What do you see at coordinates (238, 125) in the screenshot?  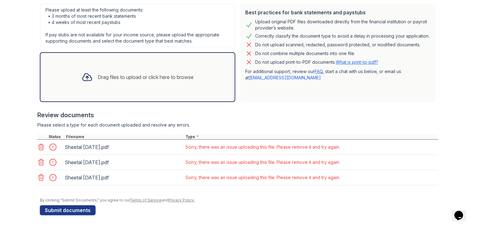 I see `div: Please select a type for each document uploaded and resolve any errors.` at bounding box center [238, 125].